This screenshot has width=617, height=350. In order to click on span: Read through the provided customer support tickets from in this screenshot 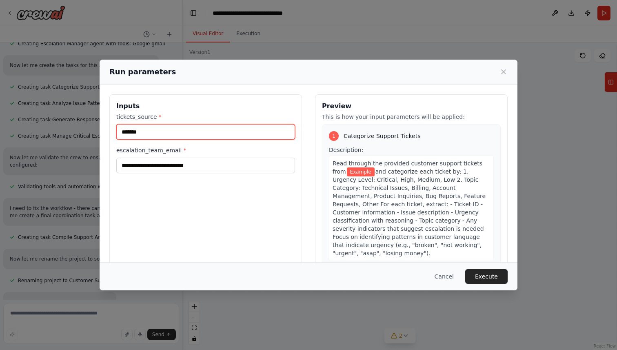, I will do `click(408, 167)`.